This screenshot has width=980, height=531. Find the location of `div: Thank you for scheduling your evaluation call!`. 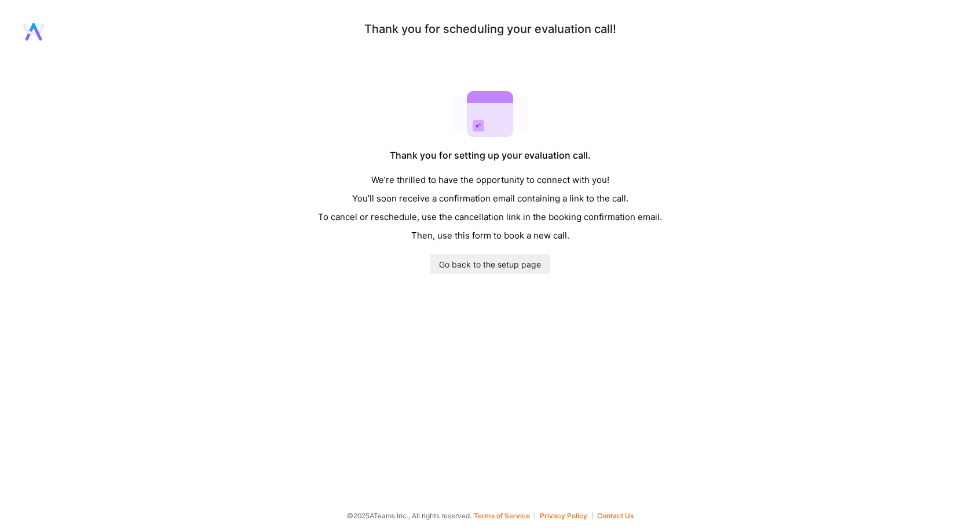

div: Thank you for scheduling your evaluation call! is located at coordinates (490, 29).